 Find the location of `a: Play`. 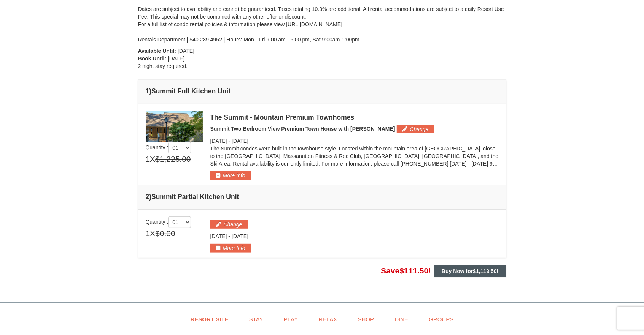

a: Play is located at coordinates (290, 319).